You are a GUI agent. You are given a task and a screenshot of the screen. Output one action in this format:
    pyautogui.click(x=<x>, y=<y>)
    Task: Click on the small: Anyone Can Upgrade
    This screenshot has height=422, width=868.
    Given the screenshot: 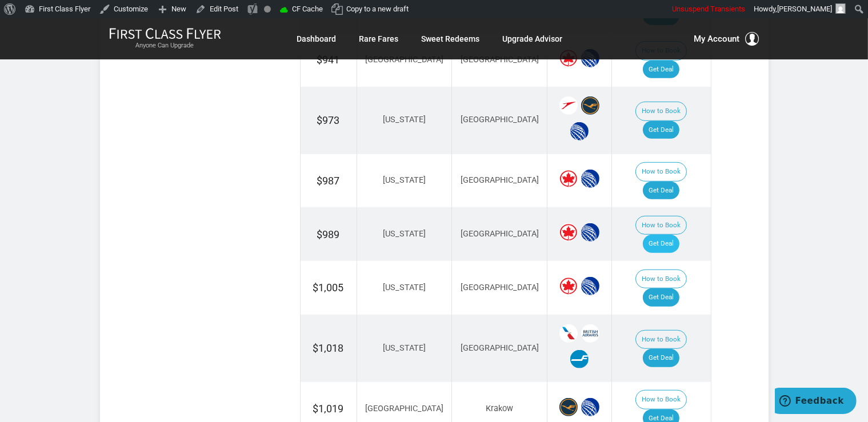 What is the action you would take?
    pyautogui.click(x=165, y=45)
    